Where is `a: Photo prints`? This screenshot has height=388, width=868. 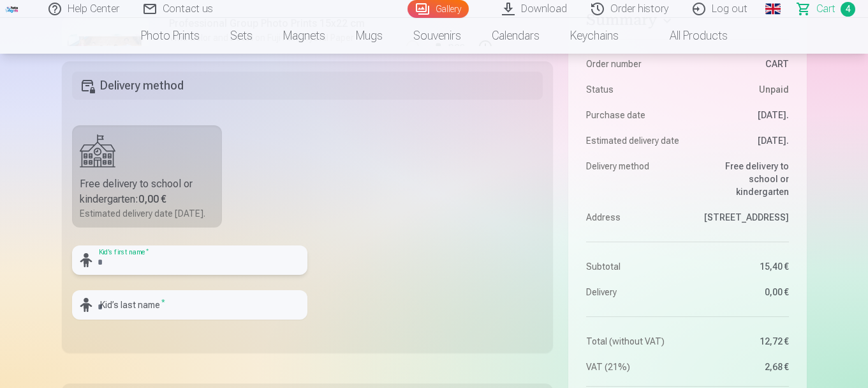 a: Photo prints is located at coordinates (170, 36).